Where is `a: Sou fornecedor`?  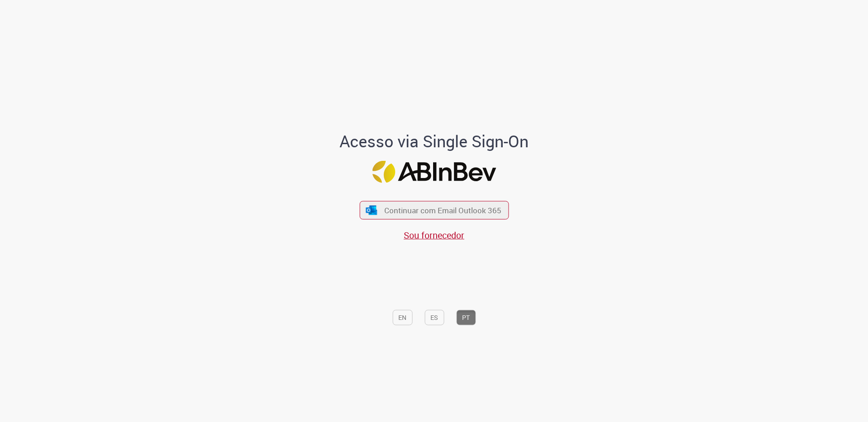 a: Sou fornecedor is located at coordinates (434, 235).